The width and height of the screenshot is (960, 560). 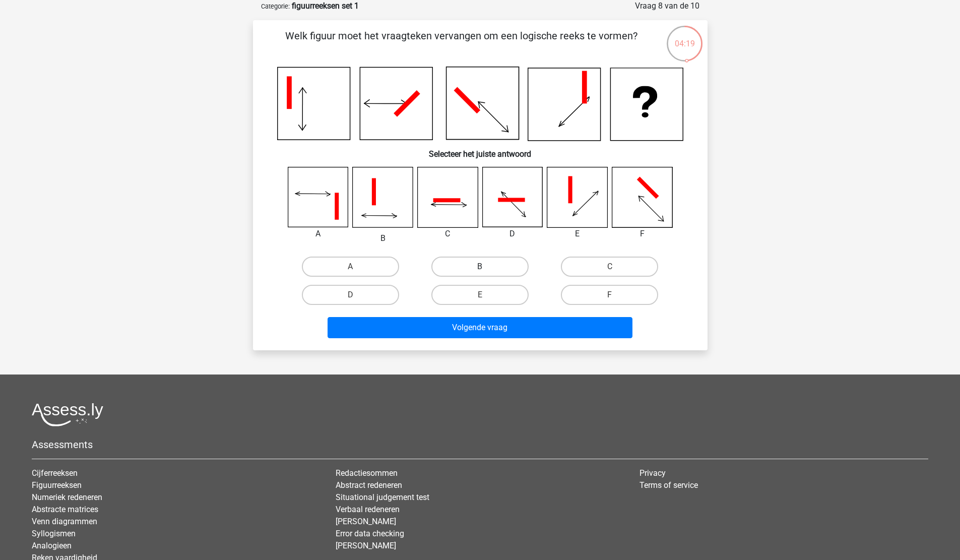 I want to click on h5: Assessments, so click(x=480, y=445).